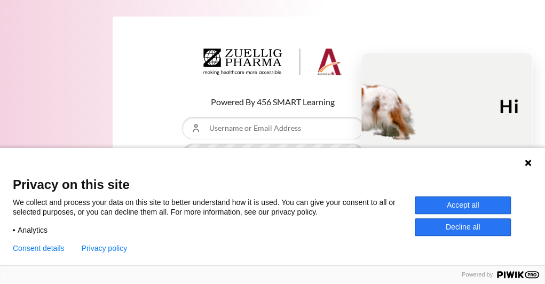 The width and height of the screenshot is (545, 284). What do you see at coordinates (38, 248) in the screenshot?
I see `button: Consent details` at bounding box center [38, 248].